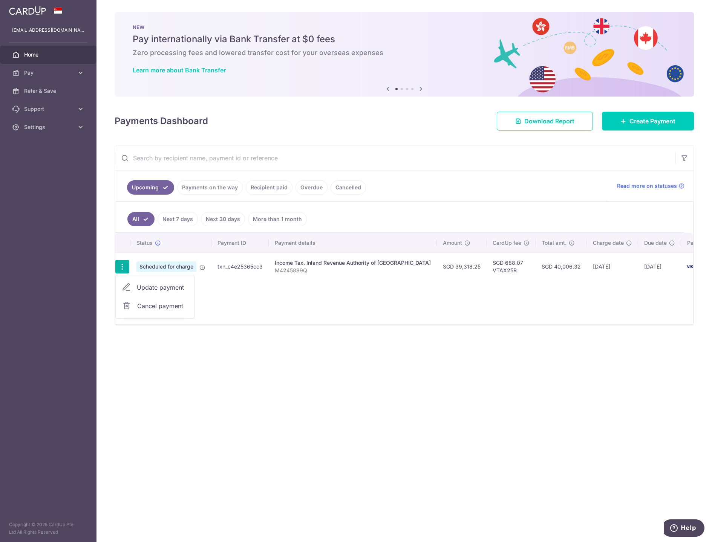  Describe the element at coordinates (511, 266) in the screenshot. I see `td: SGD 688.07 VTAX25R` at that location.